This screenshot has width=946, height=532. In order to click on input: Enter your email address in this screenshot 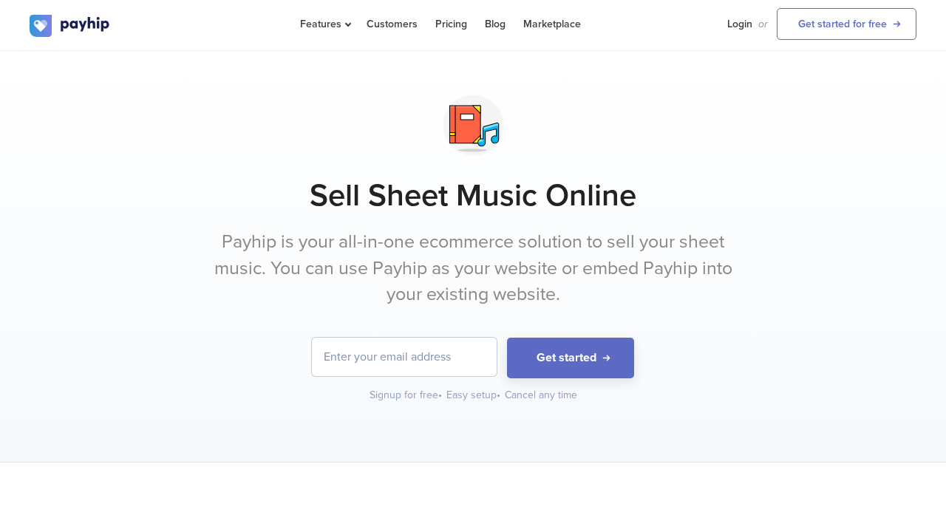, I will do `click(404, 357)`.